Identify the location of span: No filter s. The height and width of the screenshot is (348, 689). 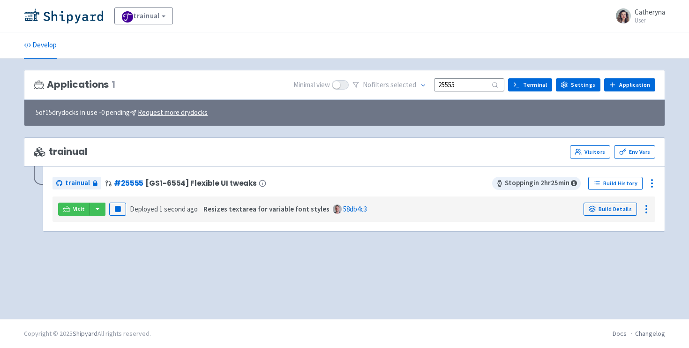
(389, 85).